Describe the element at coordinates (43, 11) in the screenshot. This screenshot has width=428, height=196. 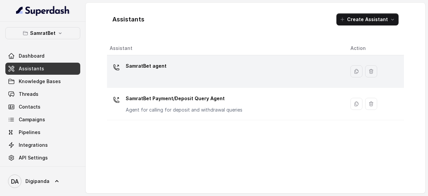
I see `img: light.svg` at that location.